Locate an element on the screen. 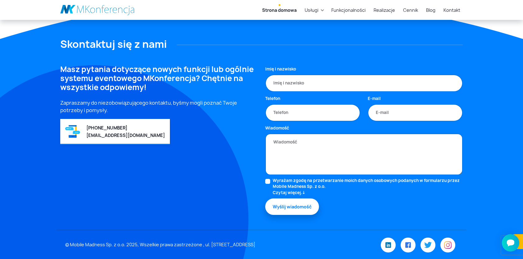 The height and width of the screenshot is (259, 523). img: Graficzny element strony is located at coordinates (73, 131).